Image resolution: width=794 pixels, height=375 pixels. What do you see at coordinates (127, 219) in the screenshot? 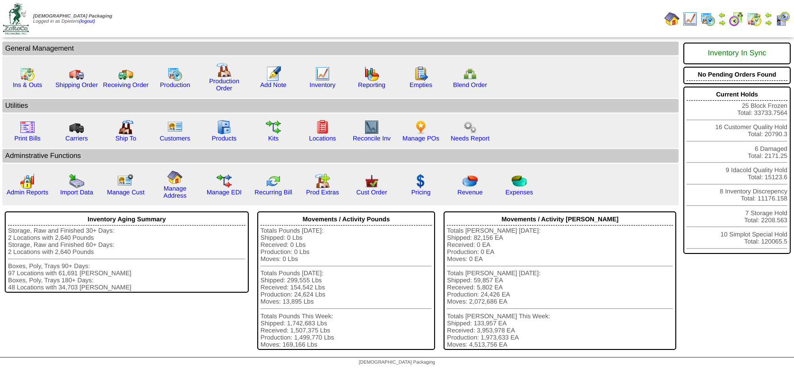
I see `div: Inventory Aging Summary` at bounding box center [127, 219].